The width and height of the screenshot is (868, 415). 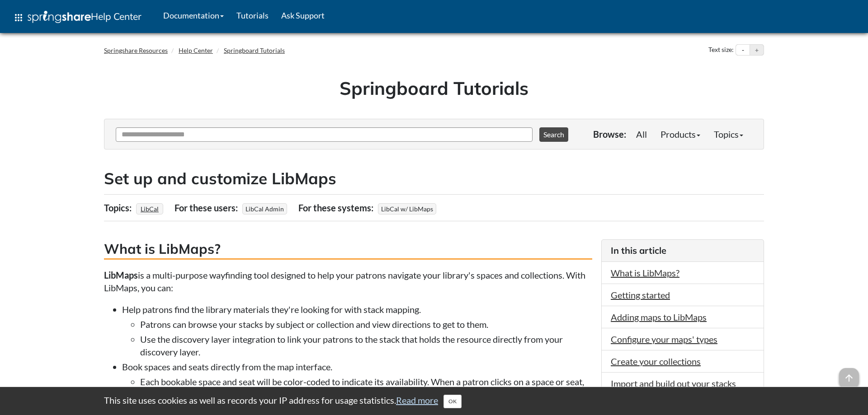 What do you see at coordinates (194, 15) in the screenshot?
I see `a: Documentation` at bounding box center [194, 15].